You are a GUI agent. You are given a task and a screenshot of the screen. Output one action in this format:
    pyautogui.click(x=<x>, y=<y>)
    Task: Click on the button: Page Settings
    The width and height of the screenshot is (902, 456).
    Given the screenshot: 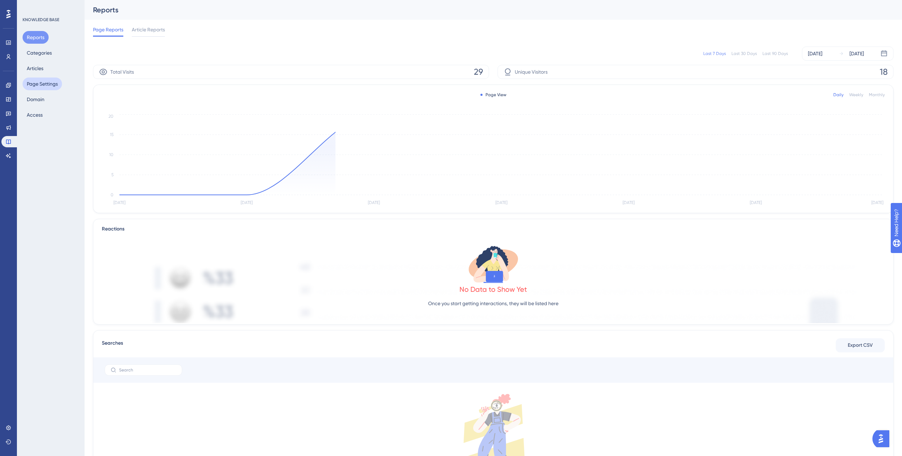 What is the action you would take?
    pyautogui.click(x=42, y=84)
    